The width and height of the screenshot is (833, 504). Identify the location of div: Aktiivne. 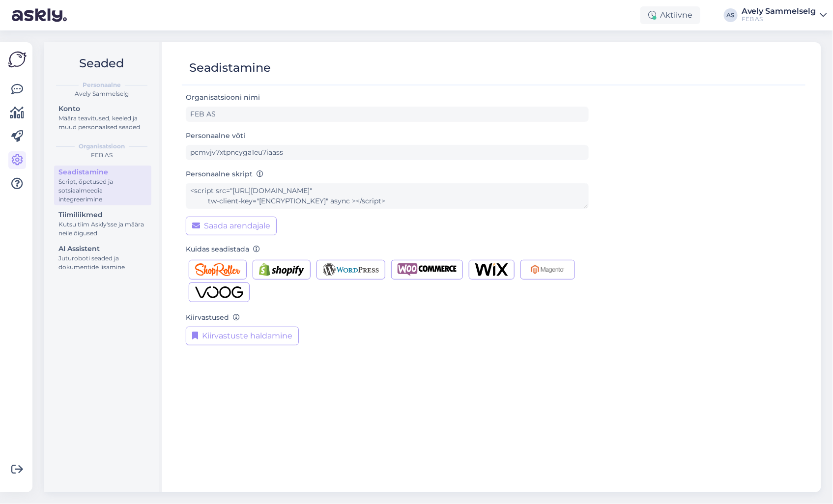
(671, 15).